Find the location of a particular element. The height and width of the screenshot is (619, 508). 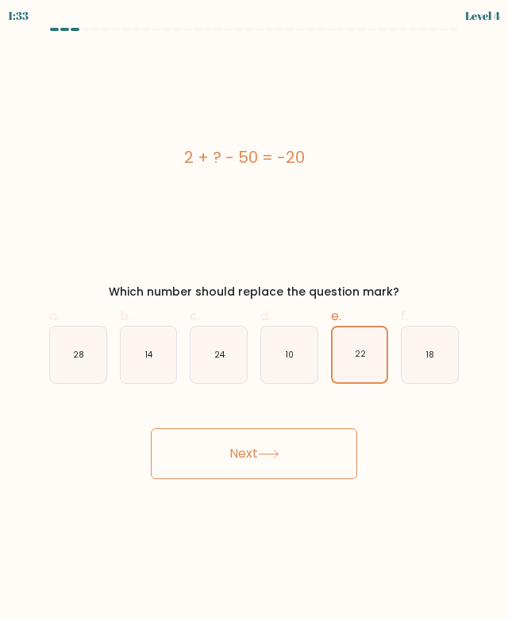

text: 22 is located at coordinates (361, 354).